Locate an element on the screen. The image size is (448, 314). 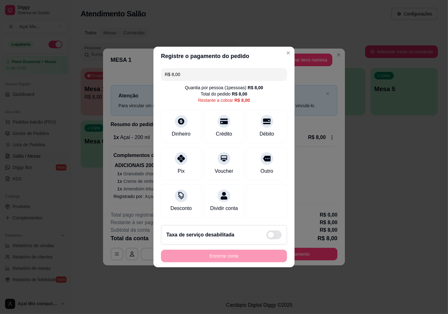
div: Quantia por pessoa ( 1 pessoas) is located at coordinates (224, 88).